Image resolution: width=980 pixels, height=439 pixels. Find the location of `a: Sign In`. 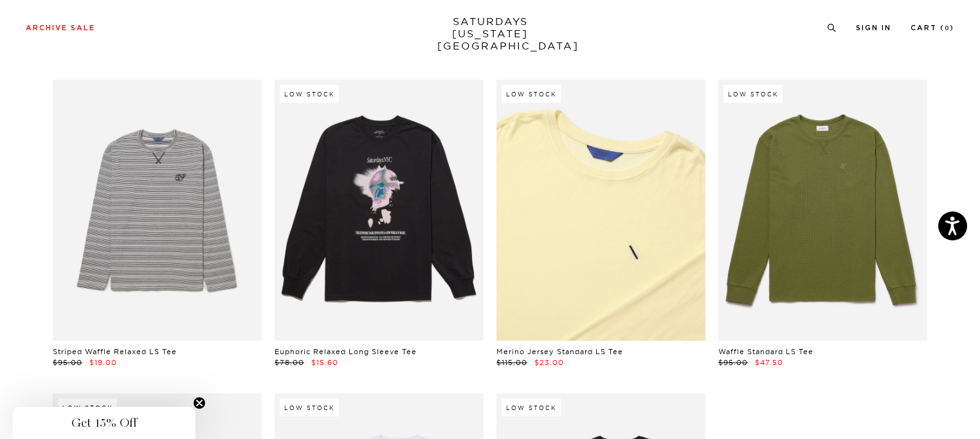

a: Sign In is located at coordinates (873, 28).